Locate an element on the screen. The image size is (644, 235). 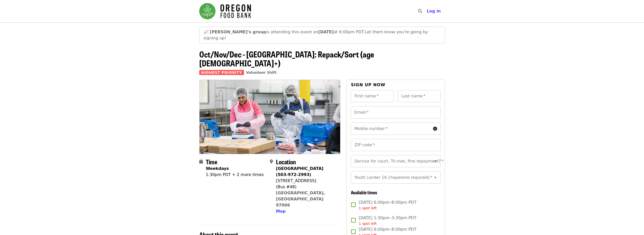
span: growth emoji is located at coordinates (206, 32).